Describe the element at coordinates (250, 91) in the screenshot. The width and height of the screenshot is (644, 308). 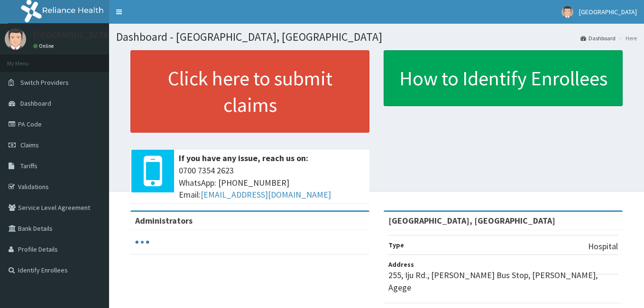
I see `a: Click here to submit claims` at that location.